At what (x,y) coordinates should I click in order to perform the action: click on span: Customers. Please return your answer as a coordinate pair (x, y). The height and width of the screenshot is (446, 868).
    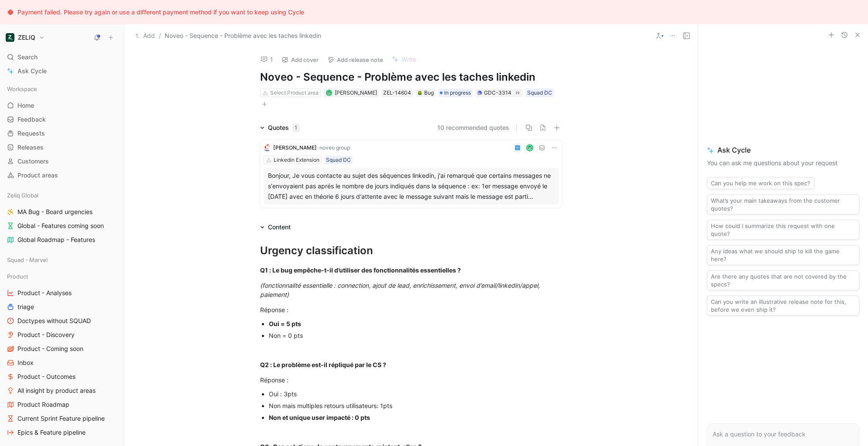
    Looking at the image, I should click on (33, 162).